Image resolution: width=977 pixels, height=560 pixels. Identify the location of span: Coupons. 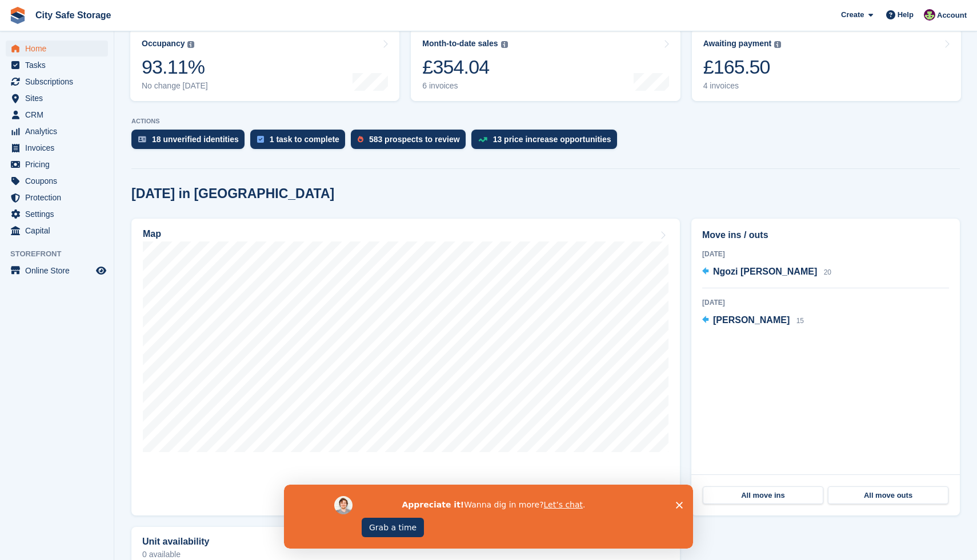
(59, 181).